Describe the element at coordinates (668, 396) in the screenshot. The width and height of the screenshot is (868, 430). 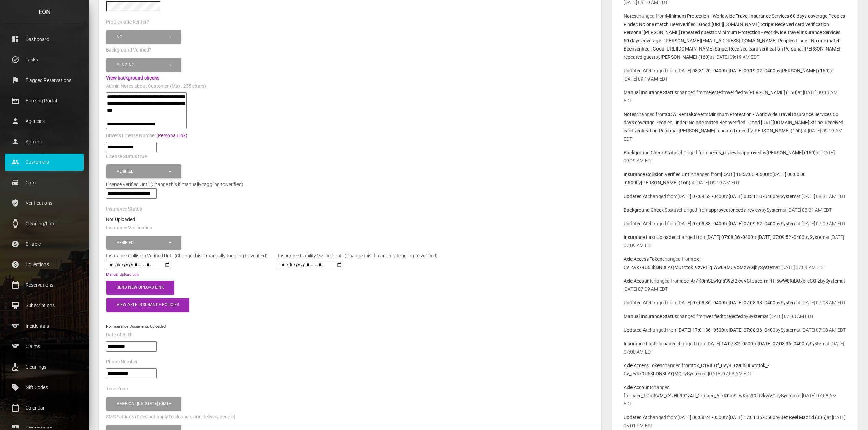
I see `b: acc_FGm5VM_xXvHL3tOz4U_2r` at that location.